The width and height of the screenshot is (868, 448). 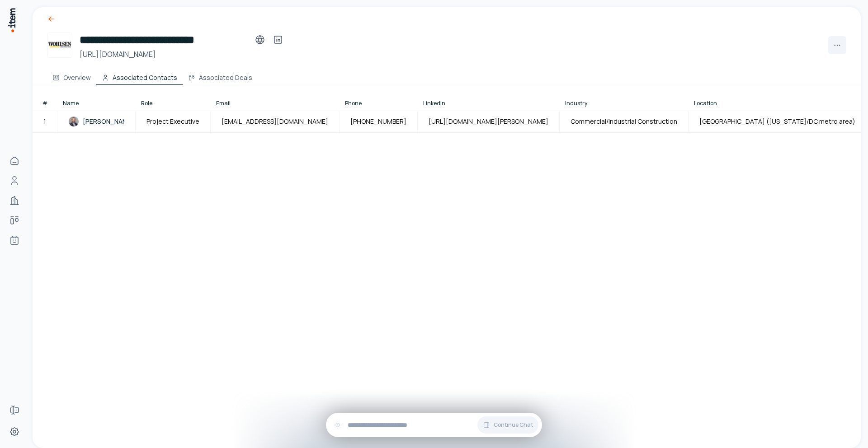 What do you see at coordinates (624, 121) in the screenshot?
I see `span: Commercial/Industrial Construction` at bounding box center [624, 121].